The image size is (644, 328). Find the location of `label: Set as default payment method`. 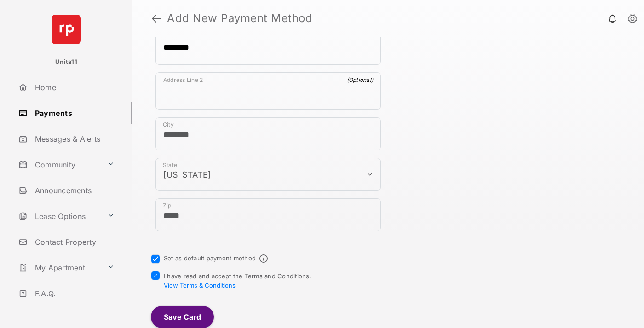

label: Set as default payment method is located at coordinates (210, 258).